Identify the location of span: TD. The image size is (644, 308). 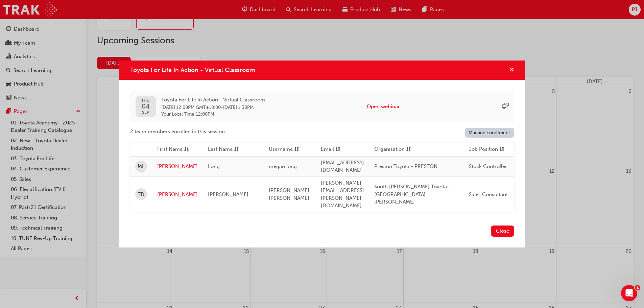
(141, 194).